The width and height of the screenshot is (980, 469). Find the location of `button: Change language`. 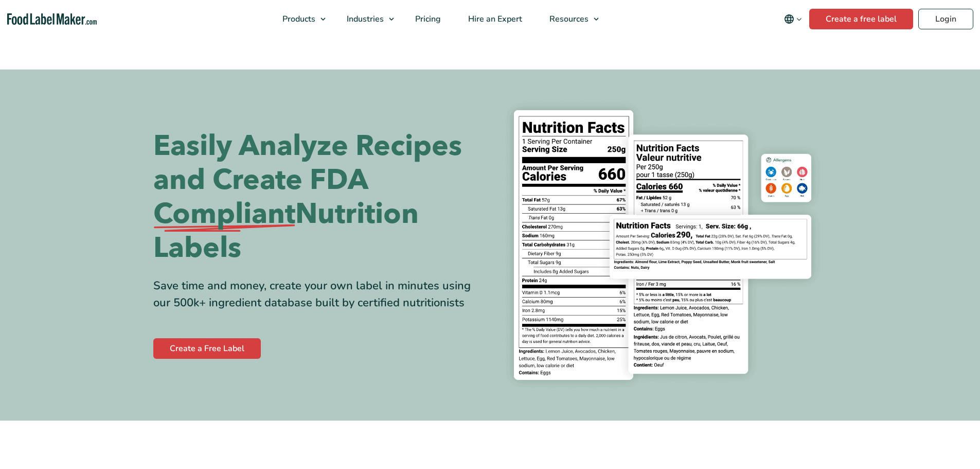

button: Change language is located at coordinates (793, 19).